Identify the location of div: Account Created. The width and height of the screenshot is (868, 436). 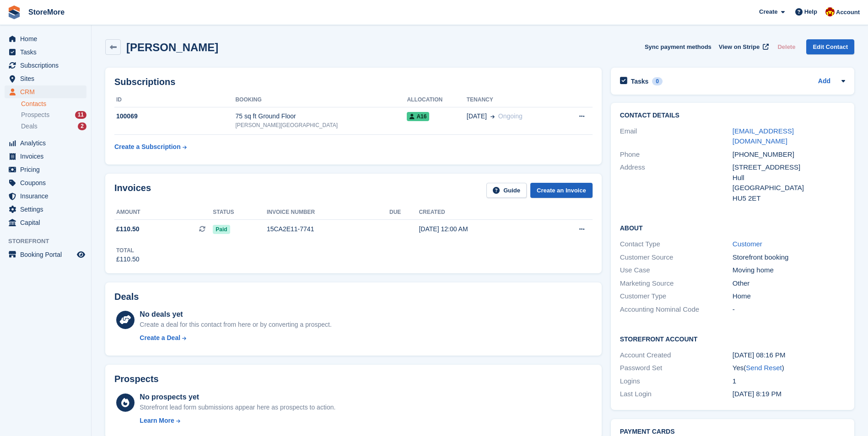
(676, 356).